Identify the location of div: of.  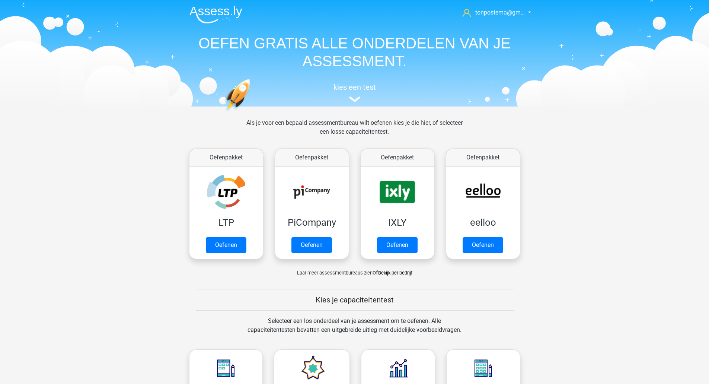
(355, 269).